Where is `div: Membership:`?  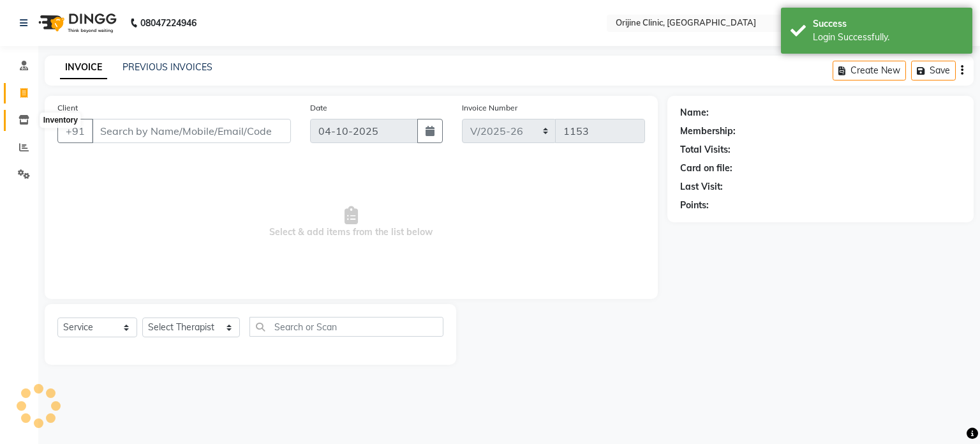 div: Membership: is located at coordinates (708, 131).